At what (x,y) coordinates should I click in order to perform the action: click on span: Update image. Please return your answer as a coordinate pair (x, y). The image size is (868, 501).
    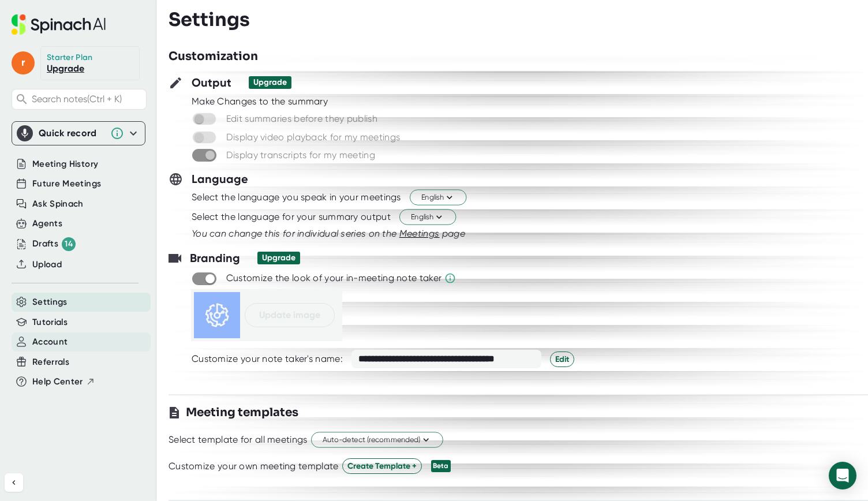
    Looking at the image, I should click on (290, 315).